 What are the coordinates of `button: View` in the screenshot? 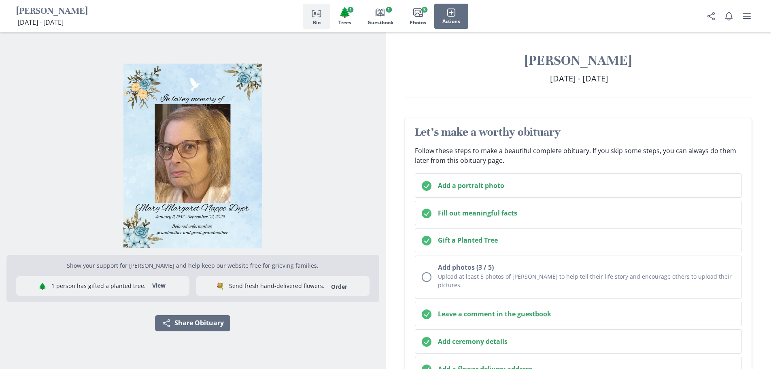 It's located at (159, 286).